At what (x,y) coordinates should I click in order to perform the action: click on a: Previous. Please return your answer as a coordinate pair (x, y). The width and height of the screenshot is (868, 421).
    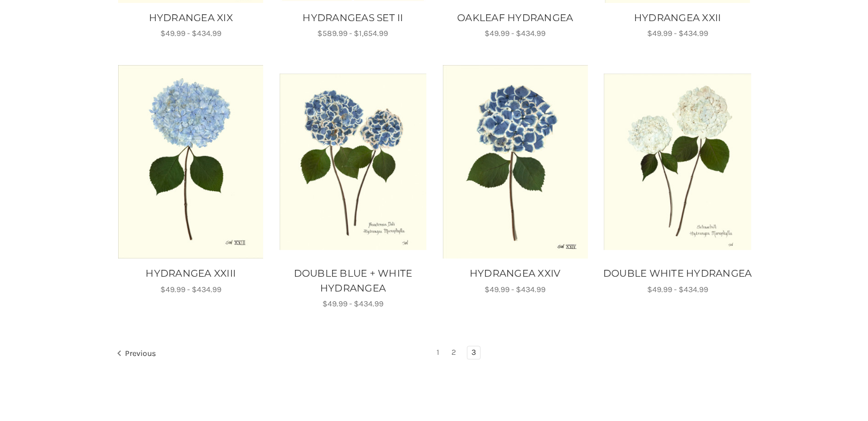
    Looking at the image, I should click on (138, 353).